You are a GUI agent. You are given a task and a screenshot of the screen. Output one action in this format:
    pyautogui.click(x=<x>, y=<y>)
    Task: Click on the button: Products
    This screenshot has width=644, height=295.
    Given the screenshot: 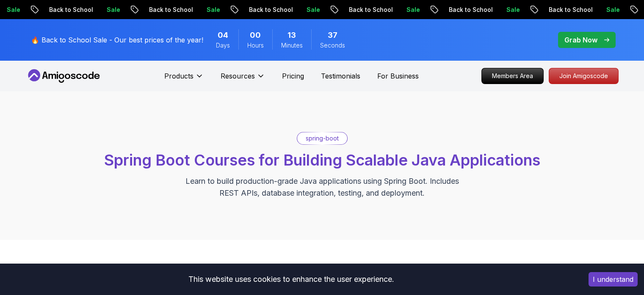 What is the action you would take?
    pyautogui.click(x=184, y=79)
    